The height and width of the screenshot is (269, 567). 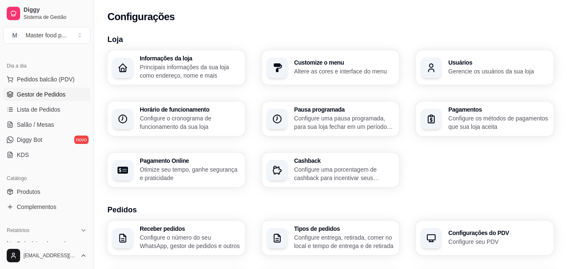 What do you see at coordinates (344, 110) in the screenshot?
I see `h3: Pausa programada` at bounding box center [344, 110].